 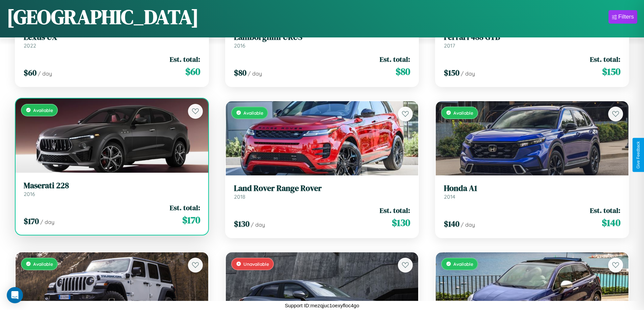 What do you see at coordinates (256, 264) in the screenshot?
I see `span: Unavailable` at bounding box center [256, 264].